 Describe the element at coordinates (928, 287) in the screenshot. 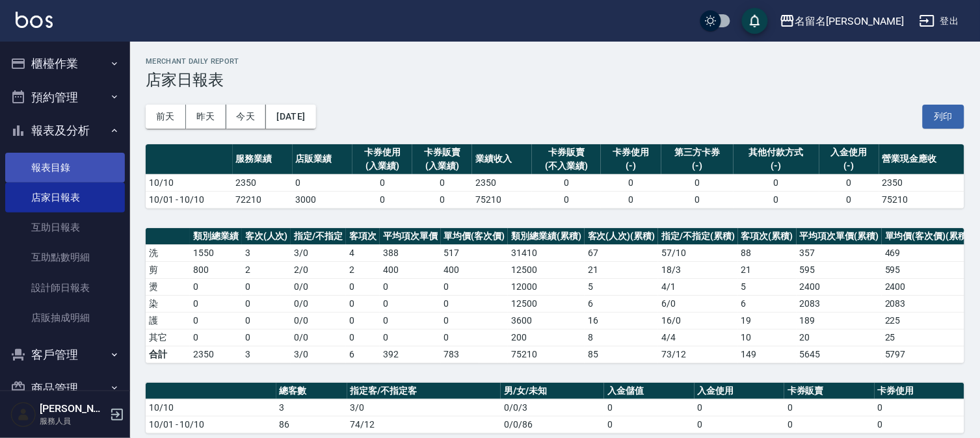

I see `td: 2400` at that location.